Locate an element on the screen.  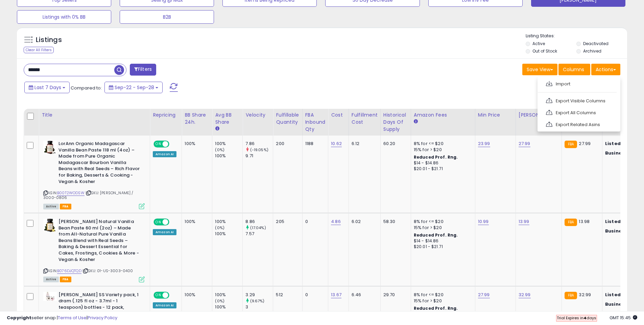
div: 1188 is located at coordinates (314, 143).